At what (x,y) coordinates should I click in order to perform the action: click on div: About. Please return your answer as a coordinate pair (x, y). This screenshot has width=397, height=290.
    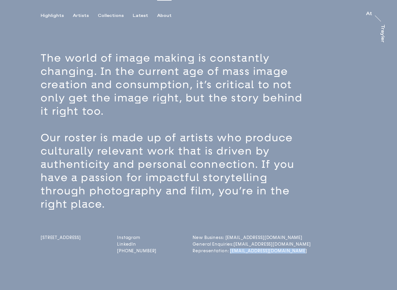
    Looking at the image, I should click on (165, 16).